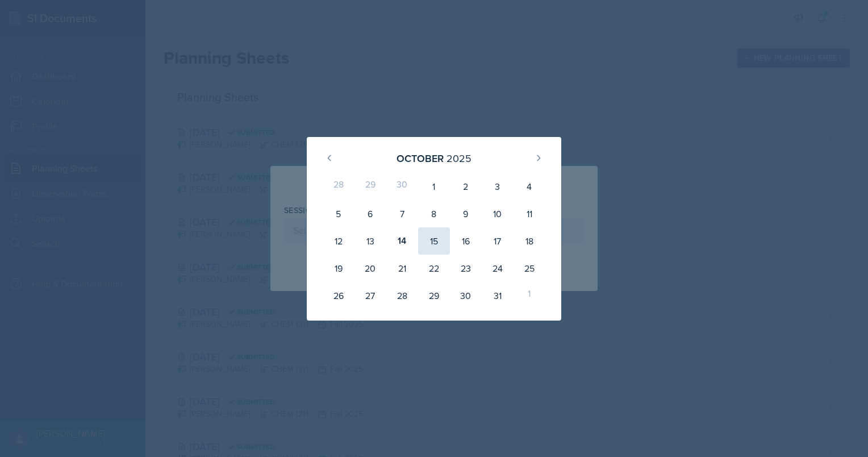 This screenshot has height=457, width=868. What do you see at coordinates (338, 296) in the screenshot?
I see `div: 26` at bounding box center [338, 296].